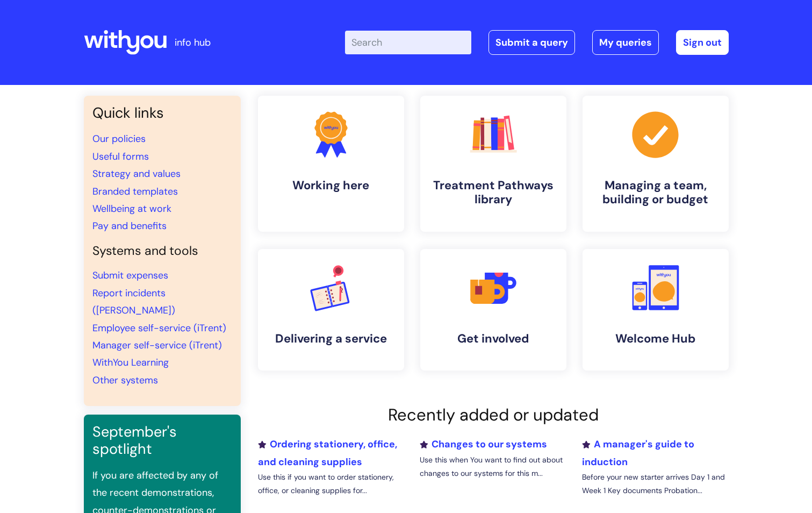 The image size is (812, 513). I want to click on a: Pay and benefits, so click(129, 225).